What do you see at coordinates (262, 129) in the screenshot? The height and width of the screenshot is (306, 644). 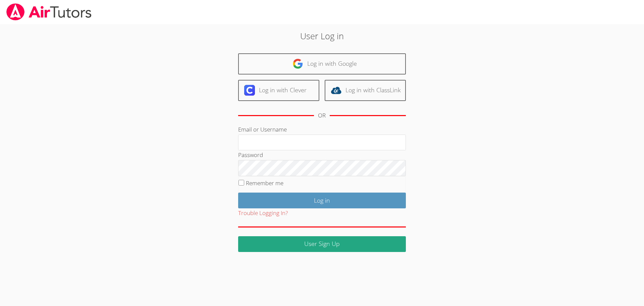 I see `label: Email or Username` at bounding box center [262, 129].